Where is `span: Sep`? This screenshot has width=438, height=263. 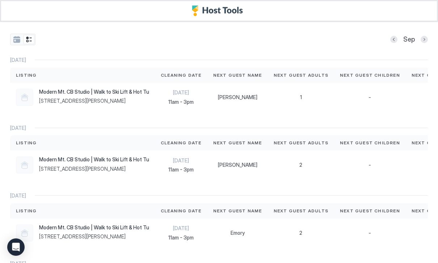 span: Sep is located at coordinates (409, 39).